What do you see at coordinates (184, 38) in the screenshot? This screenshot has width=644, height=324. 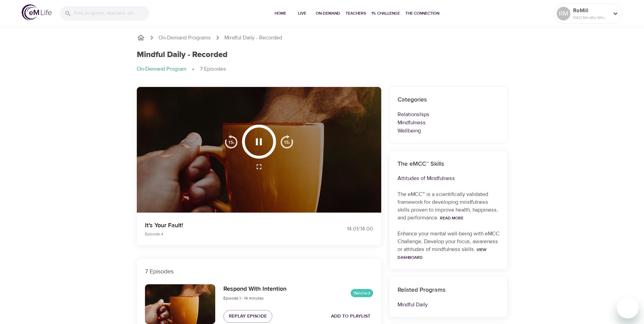 I see `p: On-Demand Programs` at bounding box center [184, 38].